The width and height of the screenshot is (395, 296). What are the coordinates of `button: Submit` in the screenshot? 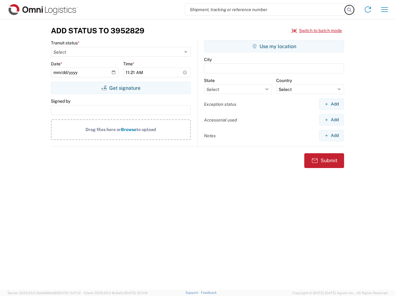 It's located at (324, 161).